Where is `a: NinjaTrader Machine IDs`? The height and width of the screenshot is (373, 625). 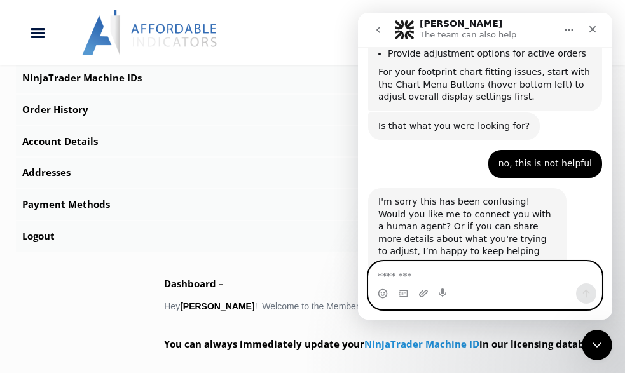
a: NinjaTrader Machine IDs is located at coordinates (312, 78).